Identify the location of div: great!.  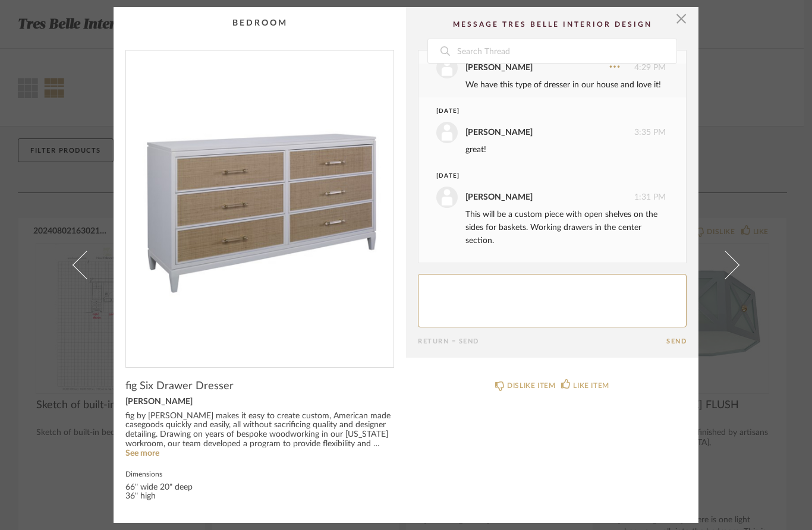
(565, 150).